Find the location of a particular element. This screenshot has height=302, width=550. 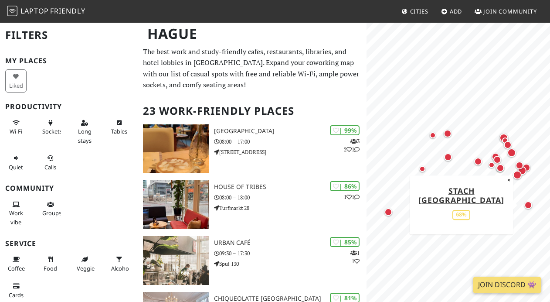

a: LaptopFriendly LaptopFriendly is located at coordinates (46, 11).